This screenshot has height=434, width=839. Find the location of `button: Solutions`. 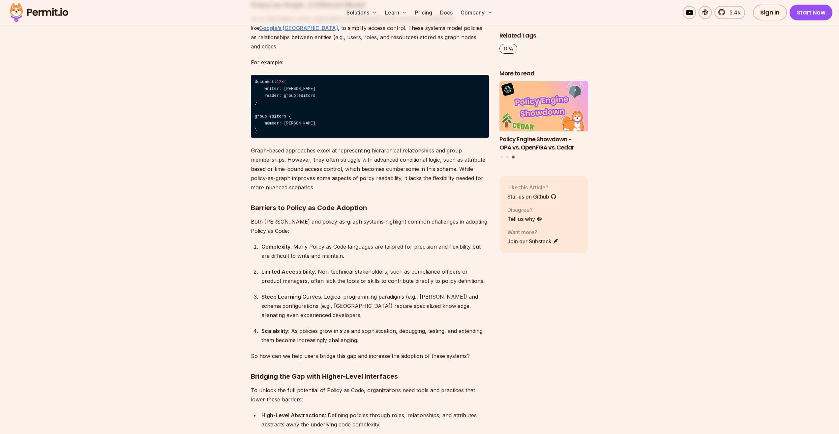

button: Solutions is located at coordinates (361, 13).